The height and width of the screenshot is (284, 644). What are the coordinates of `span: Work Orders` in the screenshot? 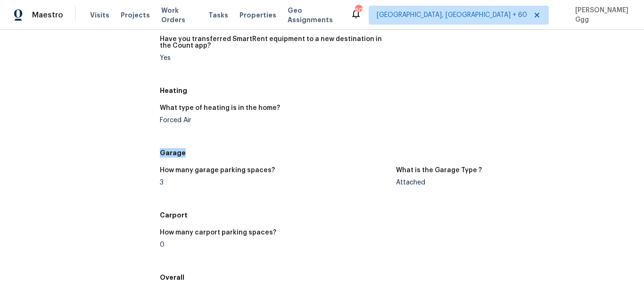 It's located at (179, 15).